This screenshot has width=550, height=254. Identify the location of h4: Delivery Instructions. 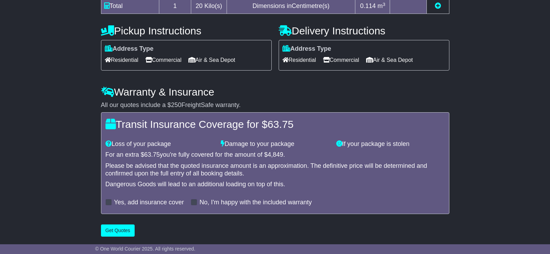
(364, 31).